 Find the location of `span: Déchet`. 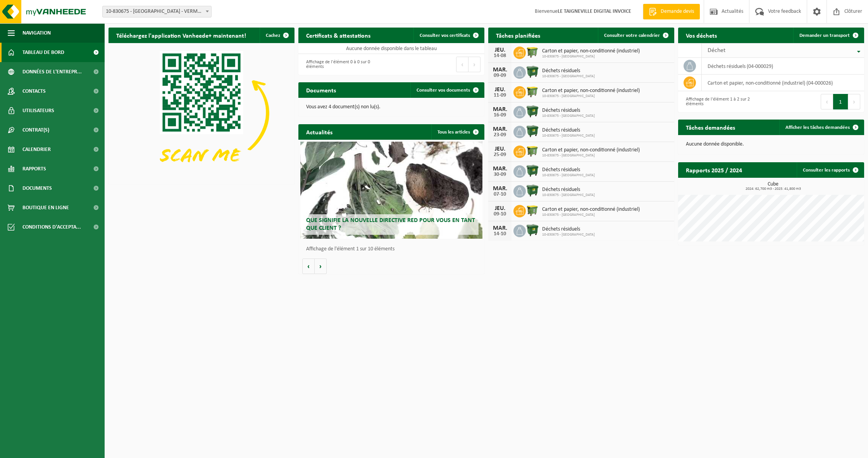

span: Déchet is located at coordinates (717, 50).